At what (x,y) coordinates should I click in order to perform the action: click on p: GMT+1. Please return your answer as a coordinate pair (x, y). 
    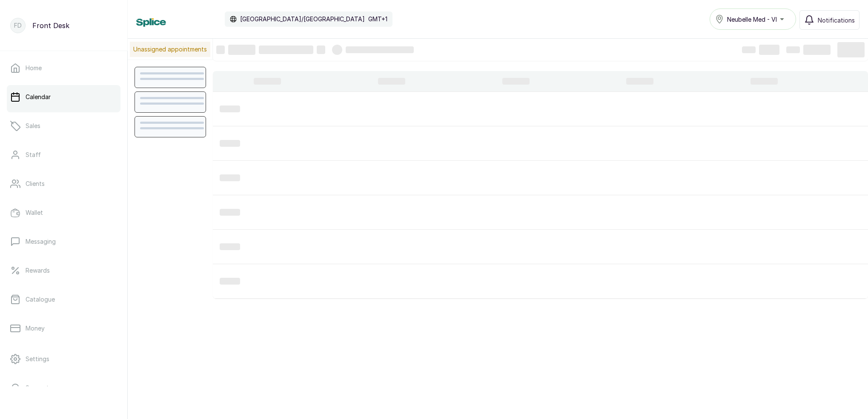
    Looking at the image, I should click on (378, 19).